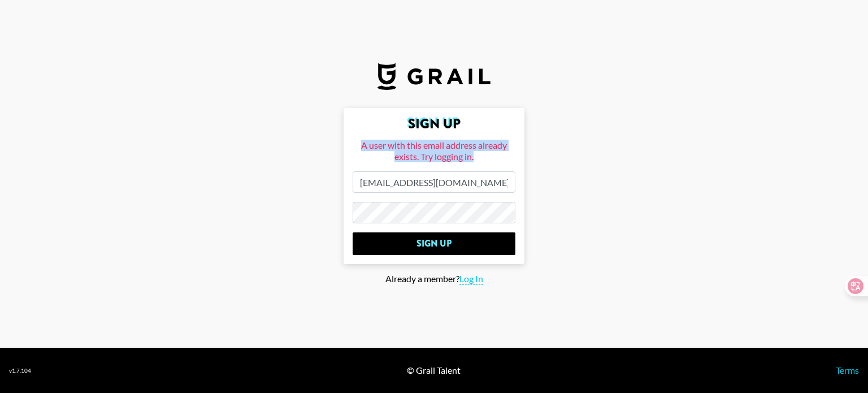 The height and width of the screenshot is (393, 868). What do you see at coordinates (434, 151) in the screenshot?
I see `div: A user with this email address already exists. Try logging in.` at bounding box center [434, 151].